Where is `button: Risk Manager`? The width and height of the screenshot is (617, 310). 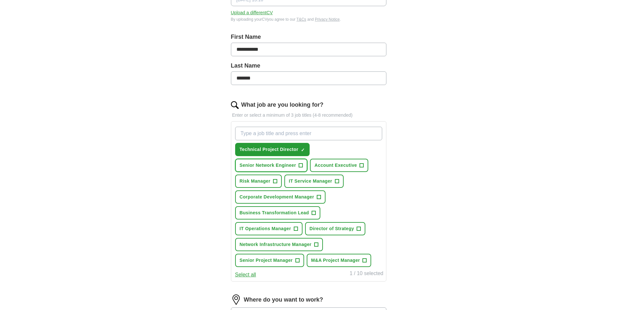 button: Risk Manager is located at coordinates (258, 181).